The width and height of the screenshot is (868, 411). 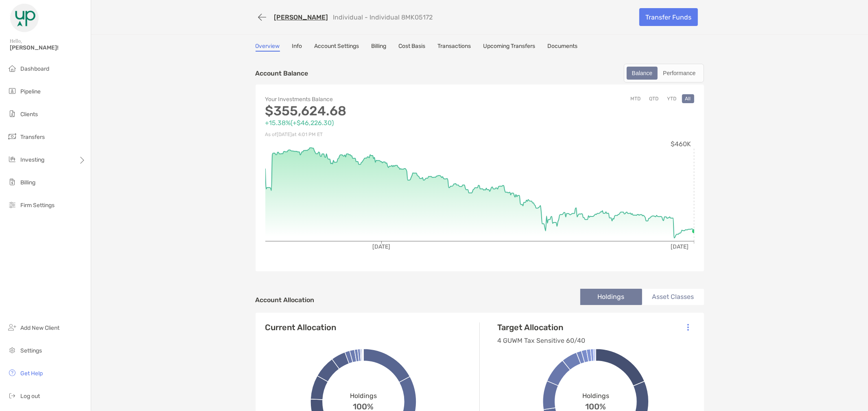 What do you see at coordinates (378, 47) in the screenshot?
I see `a: Billing` at bounding box center [378, 47].